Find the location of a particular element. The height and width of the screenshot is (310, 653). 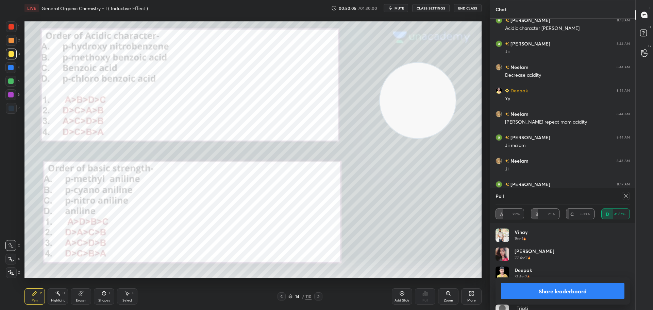

div: 1 is located at coordinates (13, 27).